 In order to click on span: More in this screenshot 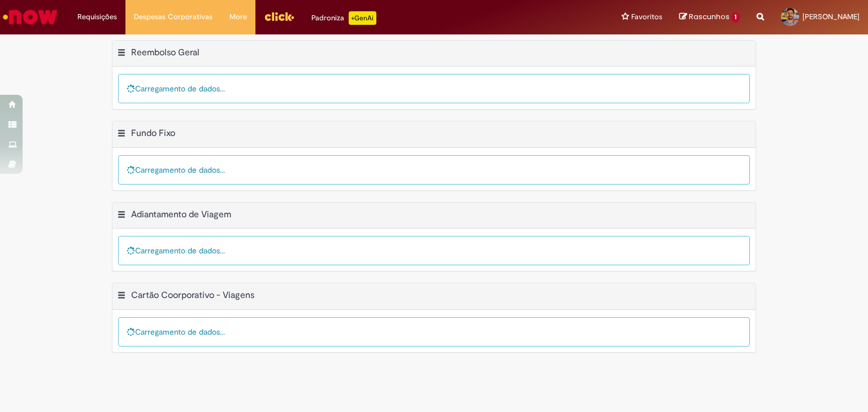, I will do `click(238, 17)`.